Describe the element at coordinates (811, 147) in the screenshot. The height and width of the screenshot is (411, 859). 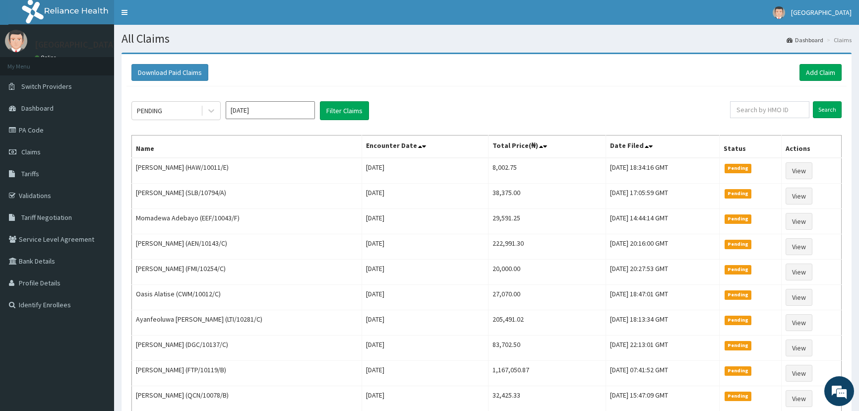
I see `th: Actions` at that location.